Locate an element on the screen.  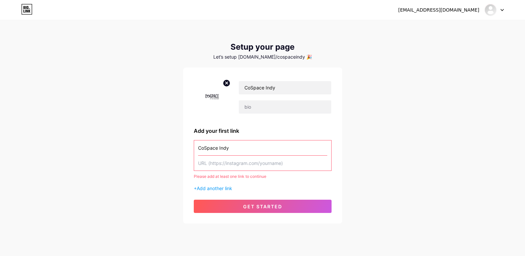
span: Add another link is located at coordinates (214, 188).